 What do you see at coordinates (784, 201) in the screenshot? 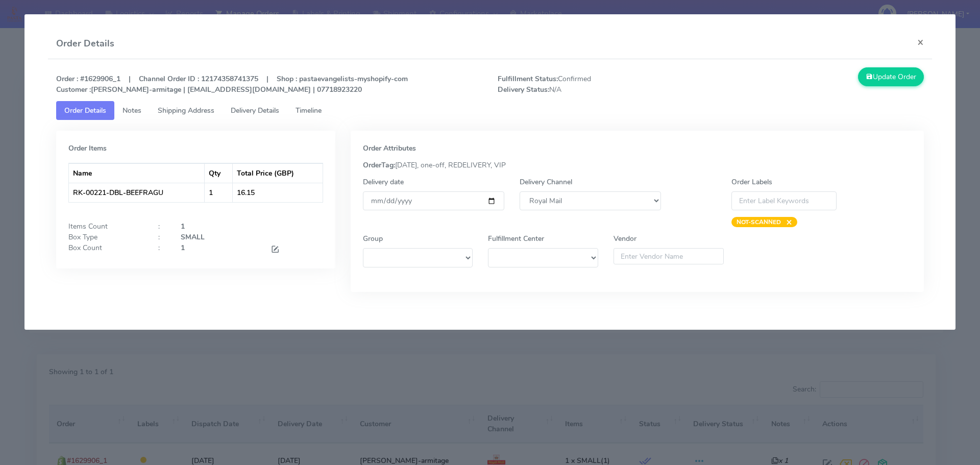
I see `input: Enter Label Keywords` at bounding box center [784, 201].